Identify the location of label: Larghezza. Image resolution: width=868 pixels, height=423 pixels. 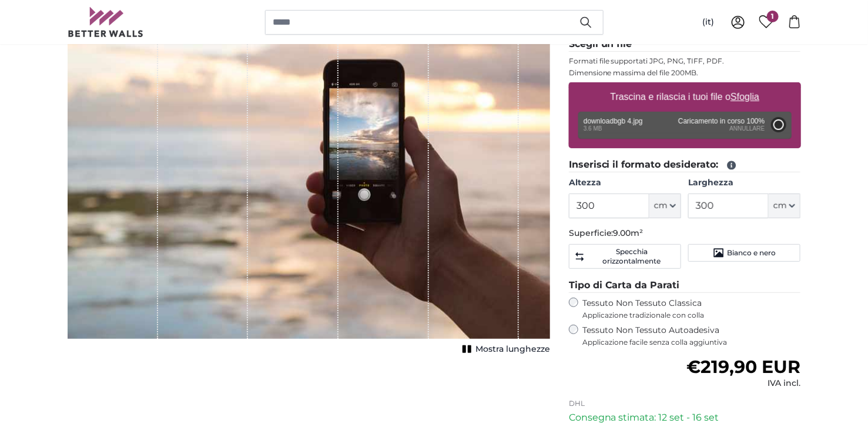
(744, 183).